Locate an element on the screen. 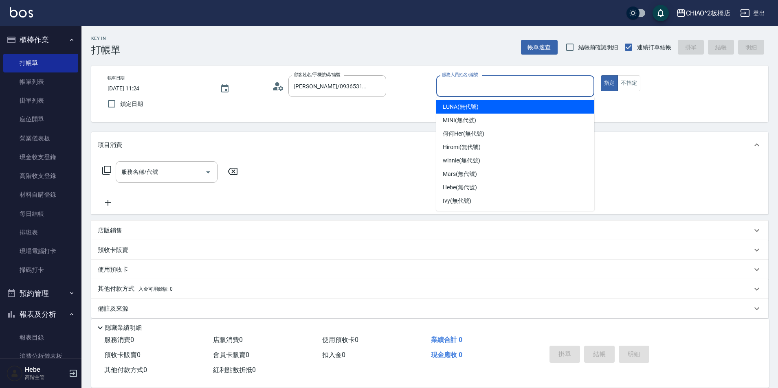  button: 預約管理 is located at coordinates (41, 294).